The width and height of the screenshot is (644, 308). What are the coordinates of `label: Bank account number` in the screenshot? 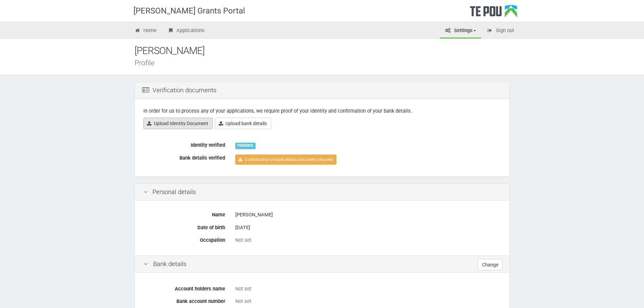 It's located at (184, 300).